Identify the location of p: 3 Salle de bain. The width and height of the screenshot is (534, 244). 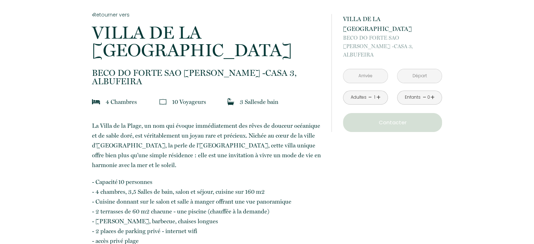
(259, 102).